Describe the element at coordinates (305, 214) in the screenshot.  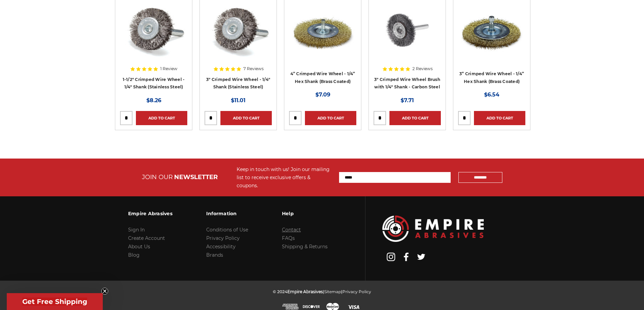
I see `h3: Help` at that location.